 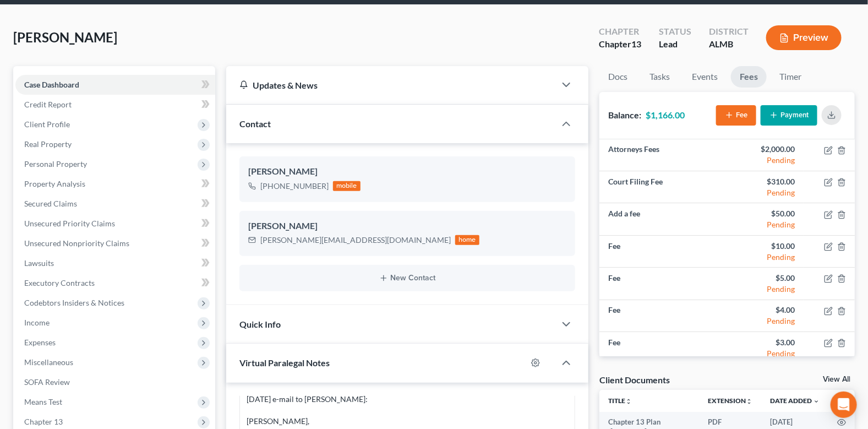 I want to click on span: Contact, so click(x=255, y=124).